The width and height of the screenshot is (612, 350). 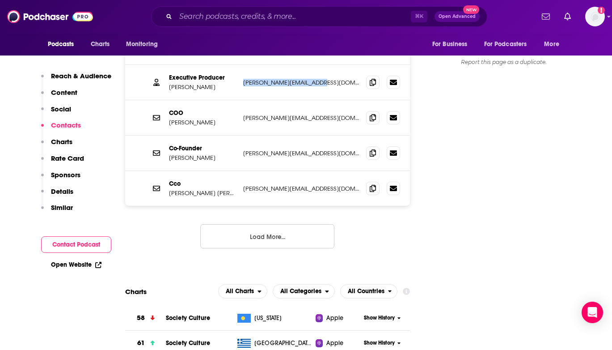 What do you see at coordinates (304, 291) in the screenshot?
I see `h2: Categories` at bounding box center [304, 291].